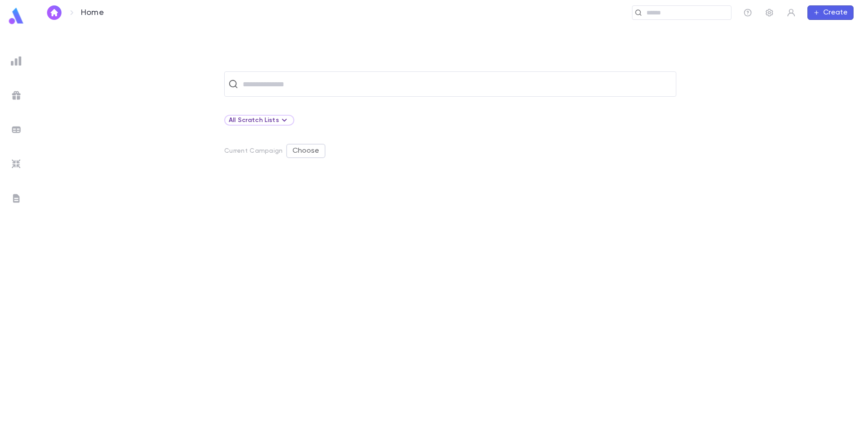 The height and width of the screenshot is (427, 868). I want to click on button: Choose, so click(306, 151).